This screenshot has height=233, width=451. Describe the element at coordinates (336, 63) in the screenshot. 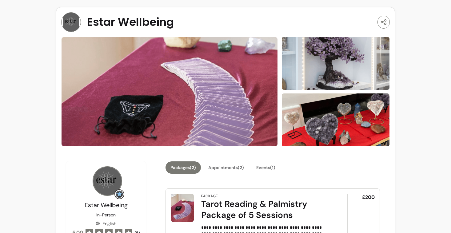

I see `img: image-1` at that location.